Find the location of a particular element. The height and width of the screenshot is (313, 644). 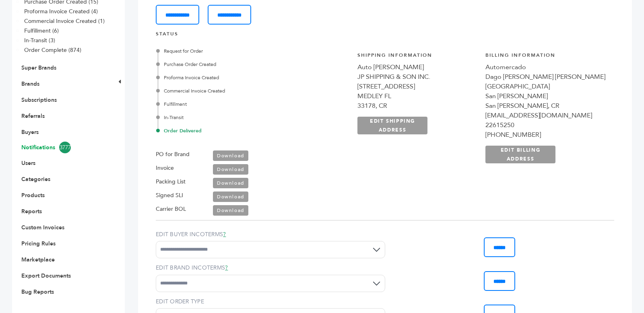

div: Automercado is located at coordinates (546, 67).